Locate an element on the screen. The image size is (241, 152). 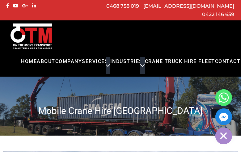
img: Otmtransport is located at coordinates (31, 36).